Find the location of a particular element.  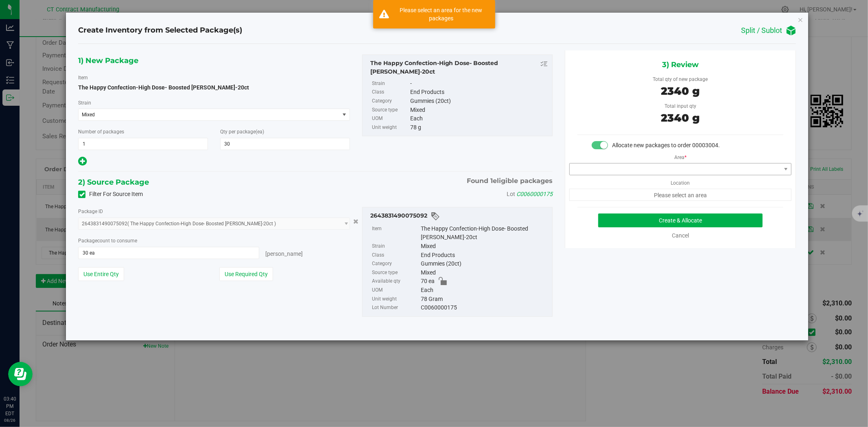

a: Cancel is located at coordinates (680, 236).